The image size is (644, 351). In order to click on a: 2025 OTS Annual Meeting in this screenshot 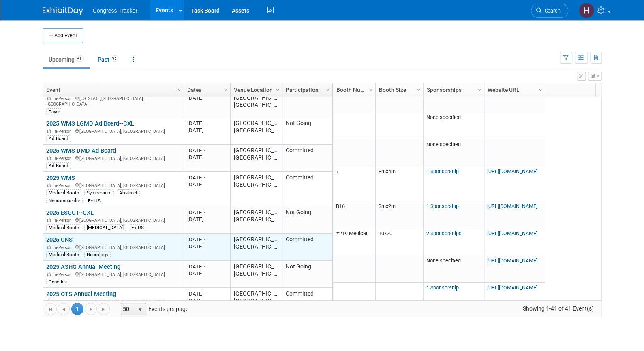, I will do `click(81, 294)`.